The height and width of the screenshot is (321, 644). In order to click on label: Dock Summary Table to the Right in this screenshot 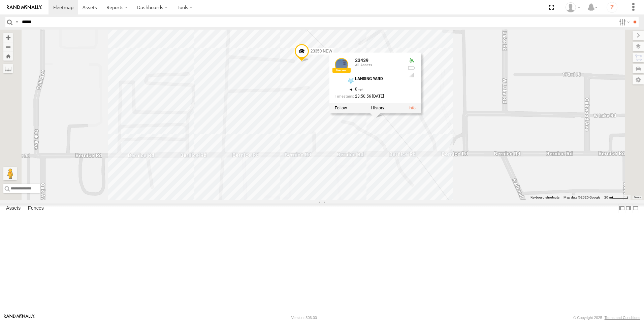, I will do `click(629, 209)`.